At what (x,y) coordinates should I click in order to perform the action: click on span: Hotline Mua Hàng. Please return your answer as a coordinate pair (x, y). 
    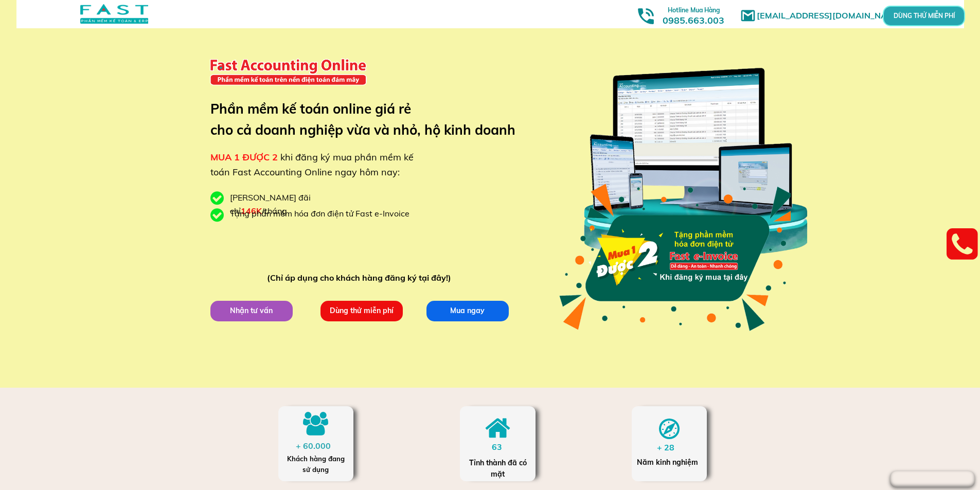
    Looking at the image, I should click on (693, 10).